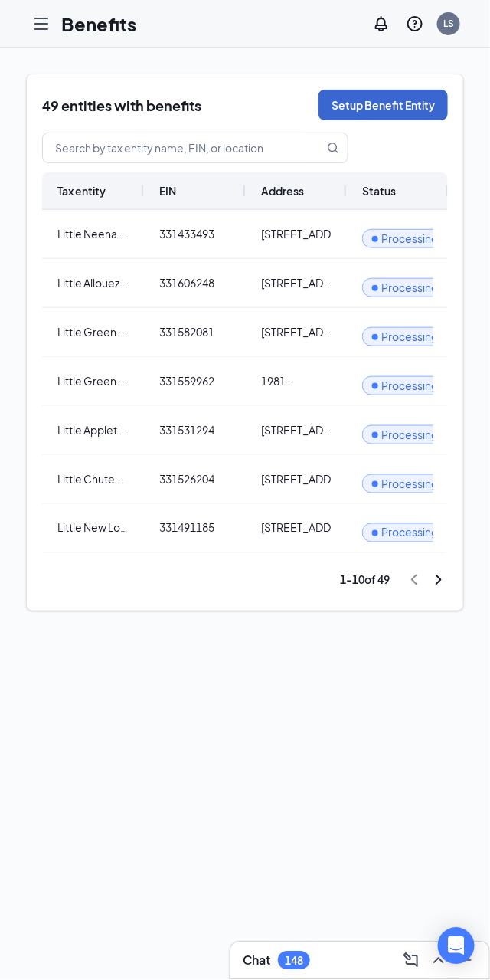  I want to click on h2: 49 entities with benefits, so click(122, 105).